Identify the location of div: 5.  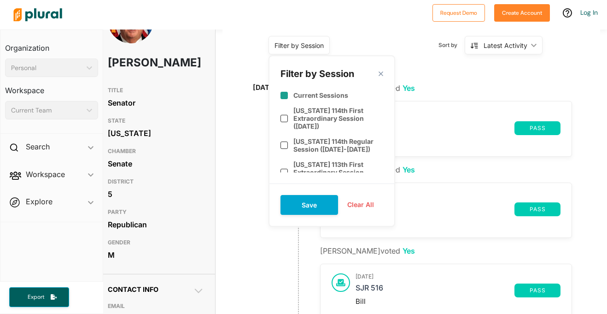
(156, 194).